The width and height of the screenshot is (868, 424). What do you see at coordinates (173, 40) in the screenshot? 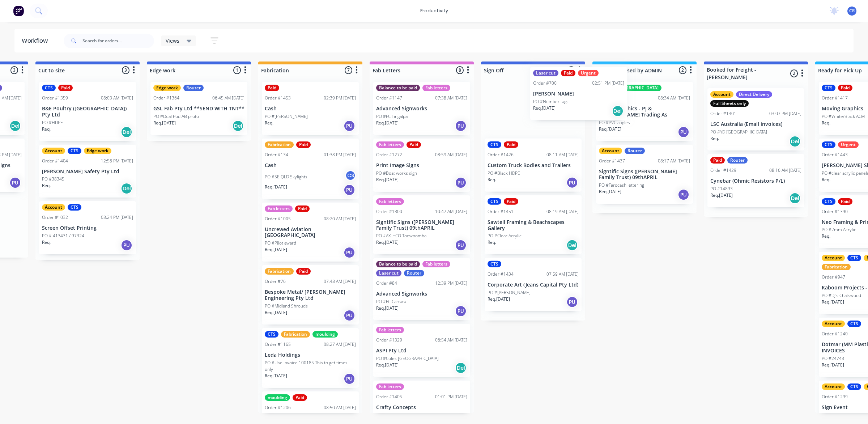
I see `span: Views` at bounding box center [173, 40].